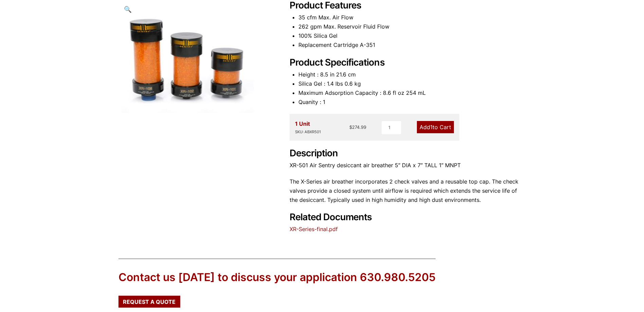 Image resolution: width=644 pixels, height=312 pixels. Describe the element at coordinates (412, 45) in the screenshot. I see `li: Replacement Cartridge A-351` at that location.